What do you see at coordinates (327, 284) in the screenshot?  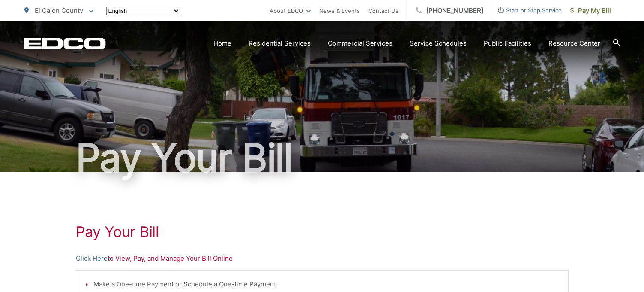 I see `li: Make a One-time Payment or Schedule a One-time Payment` at bounding box center [327, 284].